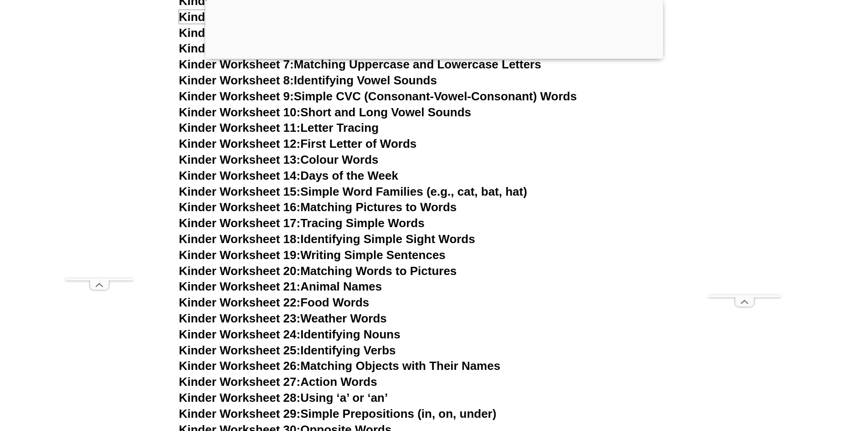 This screenshot has width=868, height=431. I want to click on span: Kinder Worksheet 26:, so click(240, 366).